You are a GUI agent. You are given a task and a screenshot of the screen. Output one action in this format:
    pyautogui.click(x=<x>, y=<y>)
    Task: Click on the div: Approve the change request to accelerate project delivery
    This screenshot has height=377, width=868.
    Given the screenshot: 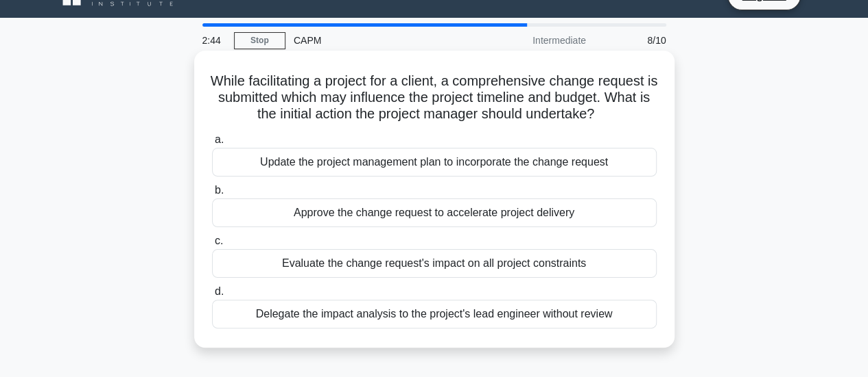 What is the action you would take?
    pyautogui.click(x=434, y=213)
    